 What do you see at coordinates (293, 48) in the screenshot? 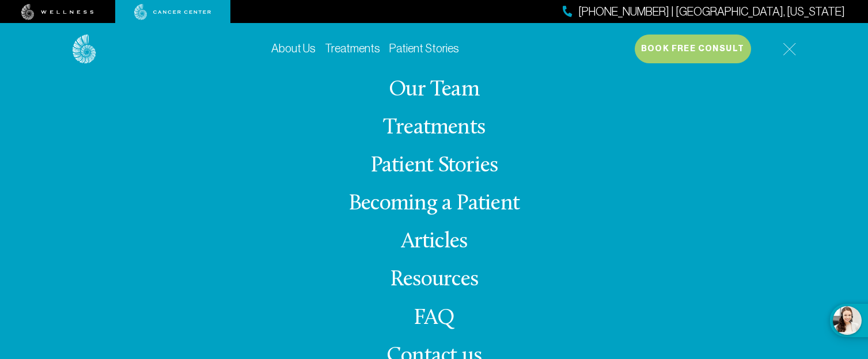
I see `a: About Us` at bounding box center [293, 48].